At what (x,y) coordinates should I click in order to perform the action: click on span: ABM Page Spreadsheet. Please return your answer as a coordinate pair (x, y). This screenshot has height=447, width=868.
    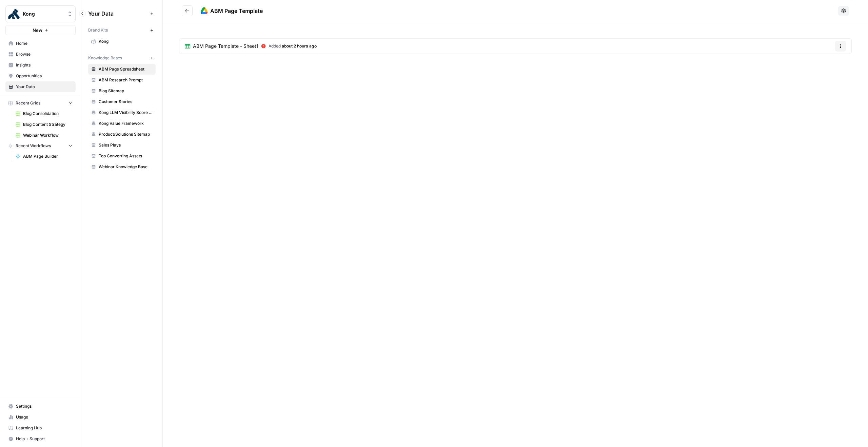
    Looking at the image, I should click on (126, 69).